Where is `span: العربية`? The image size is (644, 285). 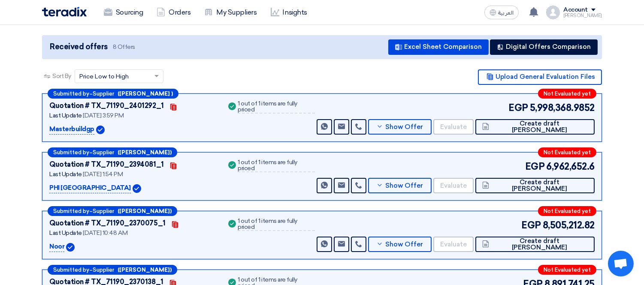 span: العربية is located at coordinates (506, 13).